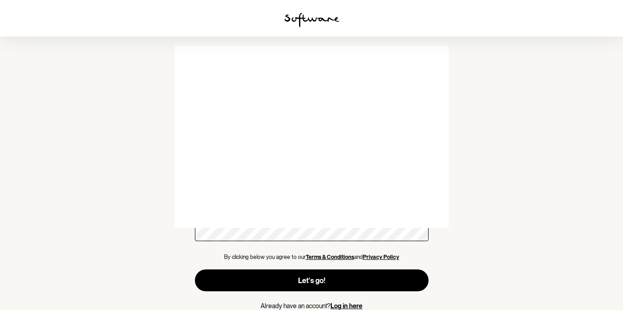 Image resolution: width=623 pixels, height=310 pixels. Describe the element at coordinates (312, 306) in the screenshot. I see `p: Already have an account?` at that location.